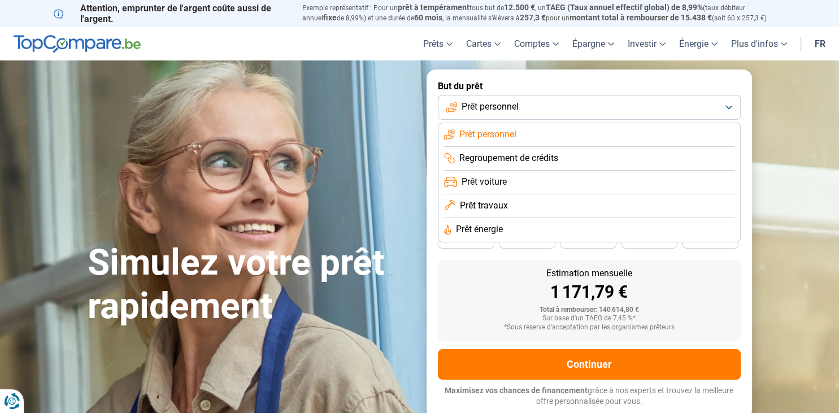 This screenshot has height=413, width=839. Describe the element at coordinates (527, 240) in the screenshot. I see `span: 42 mois` at that location.